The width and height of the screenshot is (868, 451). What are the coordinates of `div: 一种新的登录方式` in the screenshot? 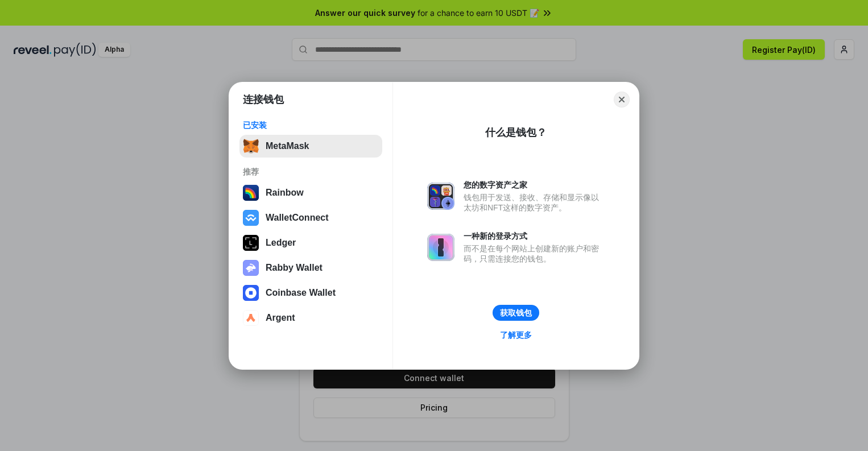 It's located at (534, 236).